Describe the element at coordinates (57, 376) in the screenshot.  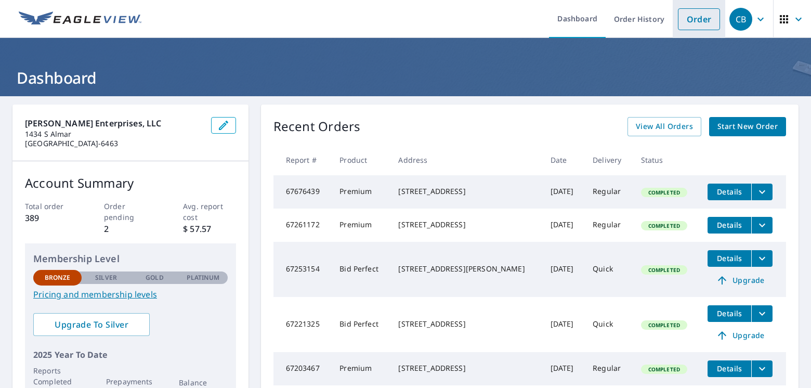
I see `p: Reports Completed` at that location.